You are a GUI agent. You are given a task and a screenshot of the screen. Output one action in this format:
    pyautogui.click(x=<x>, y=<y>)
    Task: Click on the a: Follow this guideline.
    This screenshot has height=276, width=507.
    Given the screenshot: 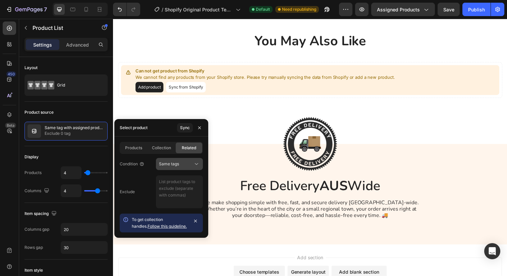 What is the action you would take?
    pyautogui.click(x=167, y=226)
    